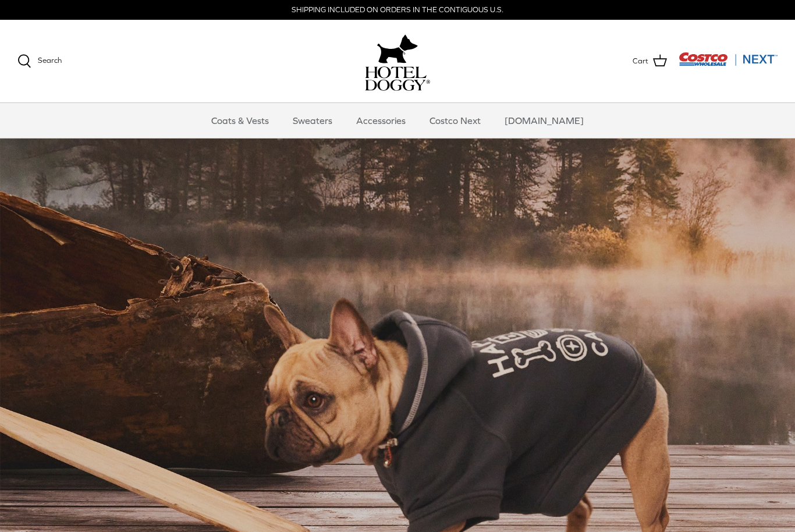 The width and height of the screenshot is (795, 532). I want to click on a: Accessories, so click(381, 121).